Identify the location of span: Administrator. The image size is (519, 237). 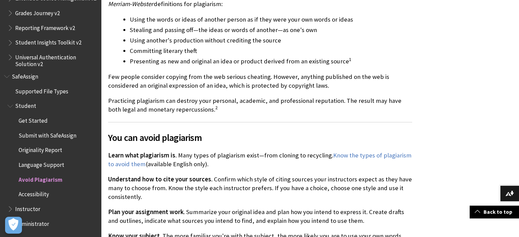
(32, 223).